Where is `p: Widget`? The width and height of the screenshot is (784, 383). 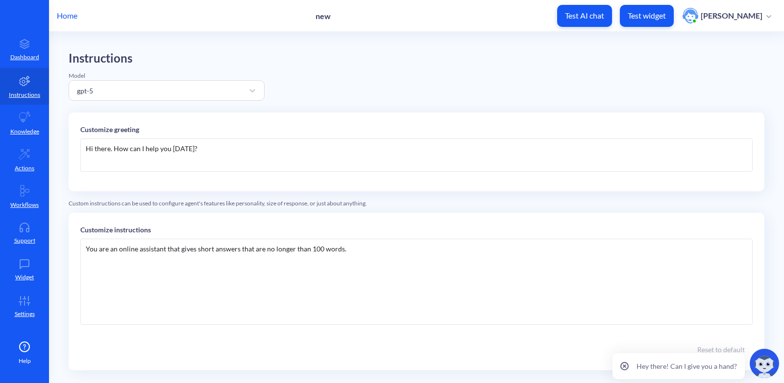 p: Widget is located at coordinates (24, 278).